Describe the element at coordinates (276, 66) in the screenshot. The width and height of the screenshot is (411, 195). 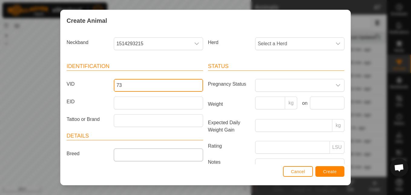
I see `header: Status` at that location.